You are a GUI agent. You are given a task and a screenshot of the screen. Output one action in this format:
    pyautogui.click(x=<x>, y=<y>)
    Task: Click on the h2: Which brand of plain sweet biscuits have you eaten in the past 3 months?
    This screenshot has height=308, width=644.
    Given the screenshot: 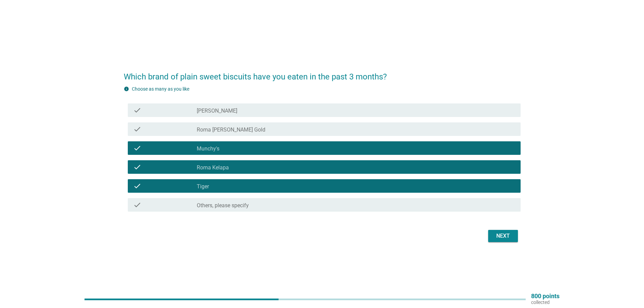 What is the action you would take?
    pyautogui.click(x=322, y=74)
    